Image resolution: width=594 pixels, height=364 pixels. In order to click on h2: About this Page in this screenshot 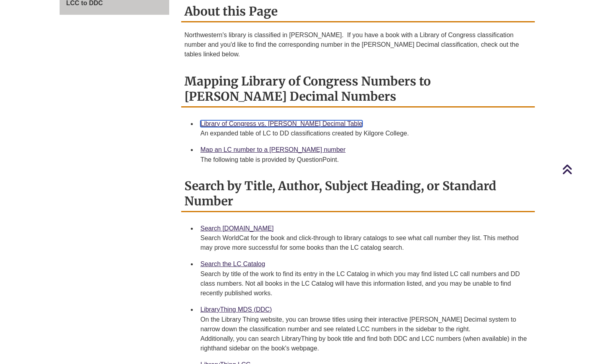, I will do `click(358, 11)`.